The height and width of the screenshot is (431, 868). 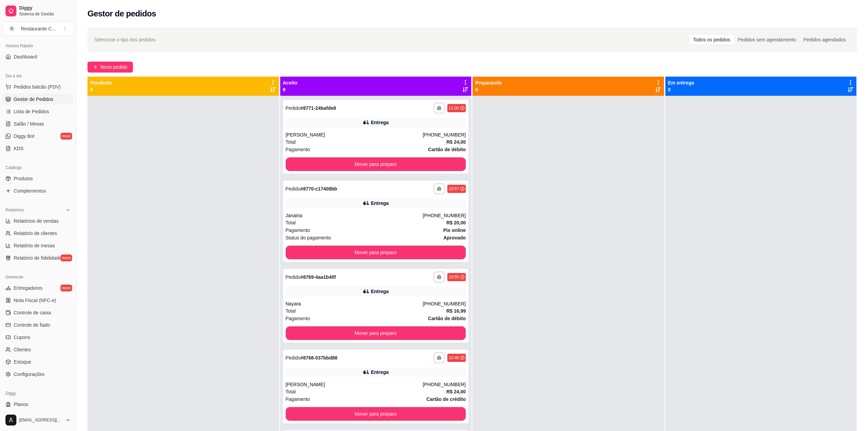 I want to click on span: Controle de fiado, so click(x=32, y=325).